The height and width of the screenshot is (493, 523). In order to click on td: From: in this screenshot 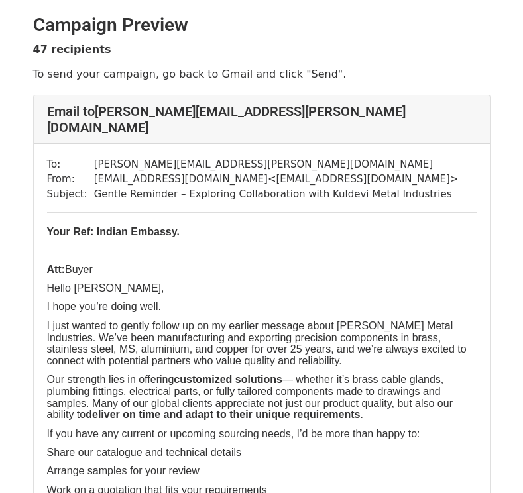, I will do `click(70, 179)`.